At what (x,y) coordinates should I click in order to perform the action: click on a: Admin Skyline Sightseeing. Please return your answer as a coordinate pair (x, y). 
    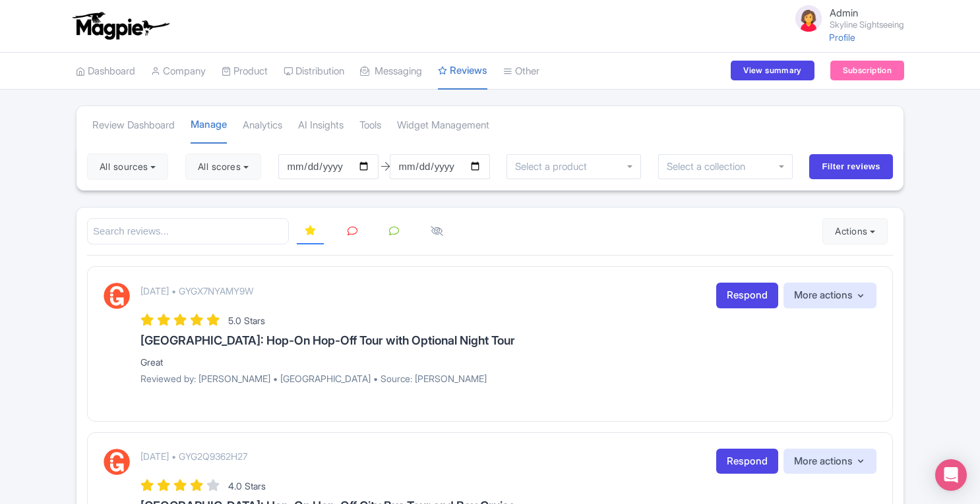
    Looking at the image, I should click on (844, 18).